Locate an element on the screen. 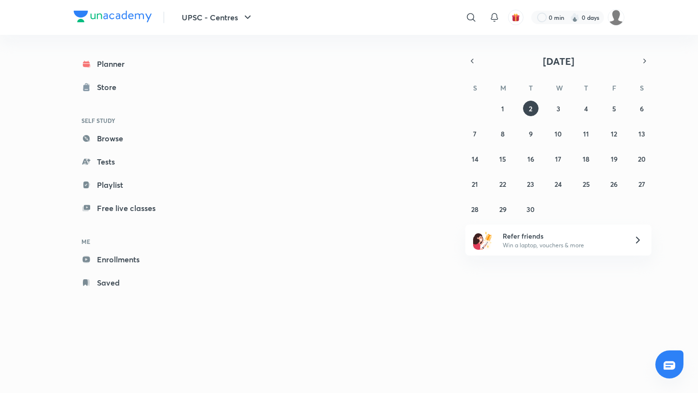 This screenshot has height=393, width=698. abbr: September 22, 2025 is located at coordinates (502, 184).